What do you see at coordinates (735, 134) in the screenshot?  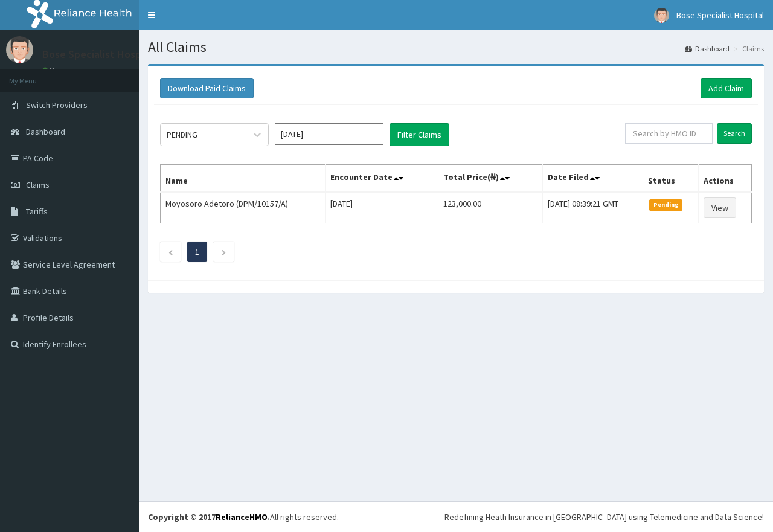 I see `input: Search` at bounding box center [735, 134].